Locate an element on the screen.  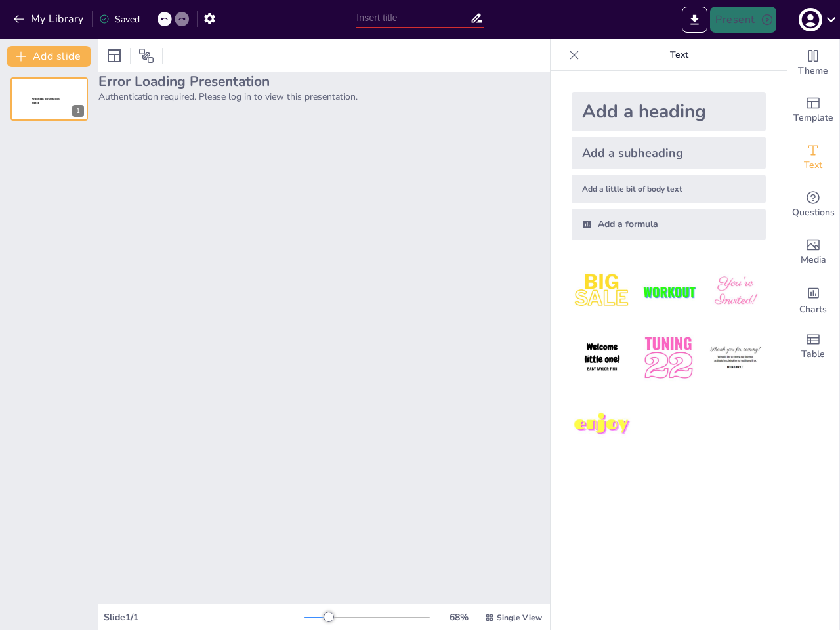
div: Add charts and graphs is located at coordinates (813, 299).